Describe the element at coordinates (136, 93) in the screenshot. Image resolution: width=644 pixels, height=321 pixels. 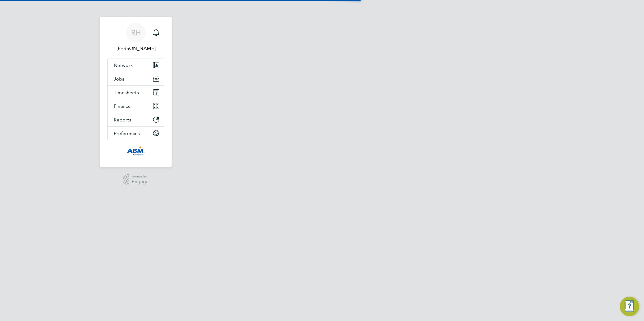
I see `button: Timesheets` at that location.